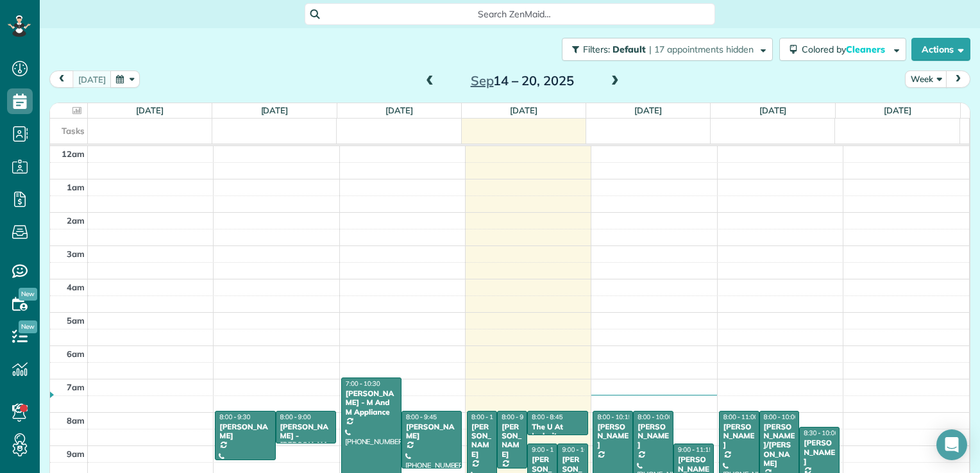  Describe the element at coordinates (695, 449) in the screenshot. I see `span: 9:00 - 11:15` at that location.